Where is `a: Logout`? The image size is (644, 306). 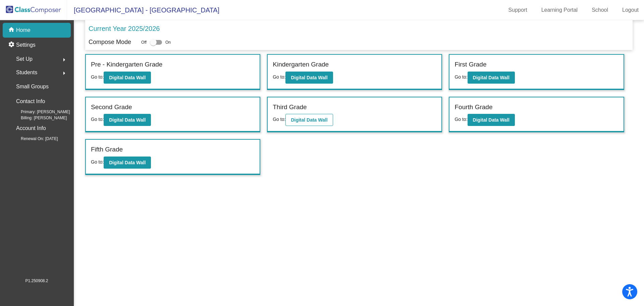 a: Logout is located at coordinates (630, 10).